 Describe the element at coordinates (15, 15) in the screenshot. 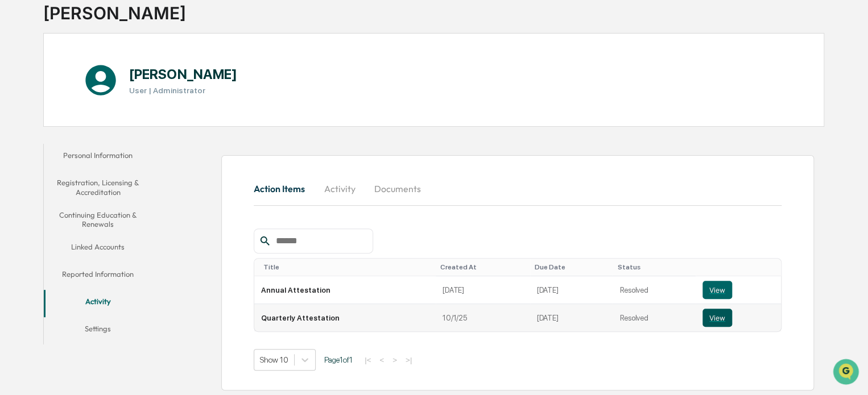

I see `button: Open customer support` at that location.